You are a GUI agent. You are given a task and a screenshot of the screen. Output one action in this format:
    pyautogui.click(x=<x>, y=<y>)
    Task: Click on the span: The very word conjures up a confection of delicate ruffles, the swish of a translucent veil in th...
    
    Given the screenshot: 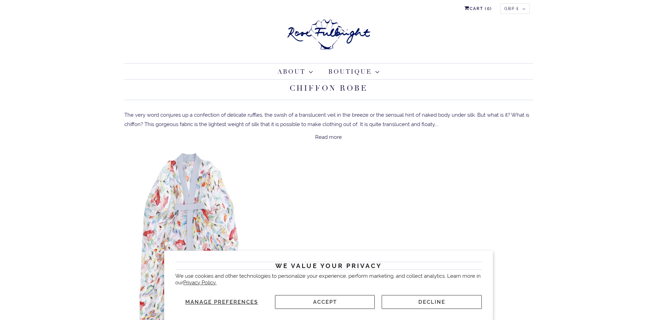 What is the action you would take?
    pyautogui.click(x=328, y=120)
    